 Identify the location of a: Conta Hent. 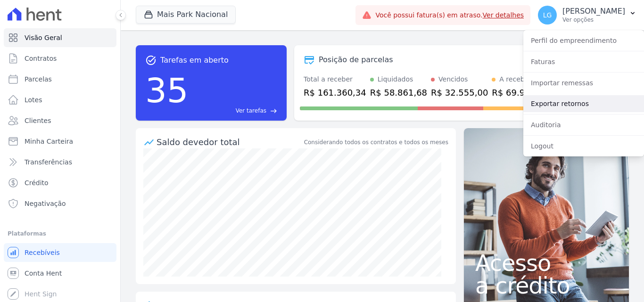
(60, 274).